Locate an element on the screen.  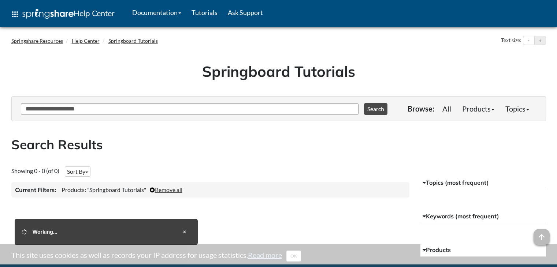
p: Browse: is located at coordinates (421, 109).